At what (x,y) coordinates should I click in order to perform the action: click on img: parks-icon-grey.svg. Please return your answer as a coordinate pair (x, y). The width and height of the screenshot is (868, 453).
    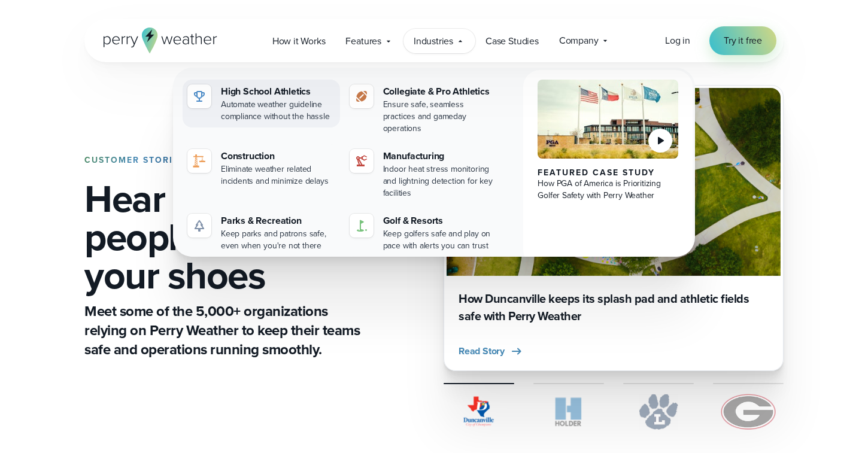
    Looking at the image, I should click on (199, 225).